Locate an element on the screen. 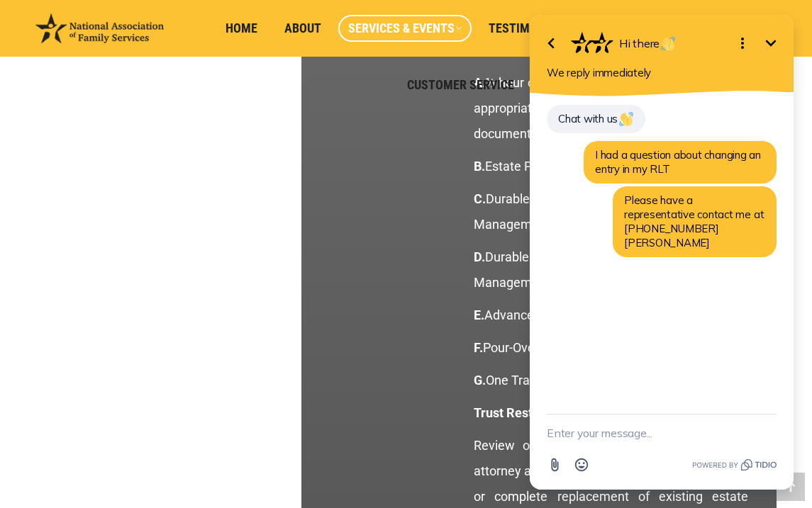 Image resolution: width=812 pixels, height=508 pixels. a: Powered by Tidio. is located at coordinates (223, 465).